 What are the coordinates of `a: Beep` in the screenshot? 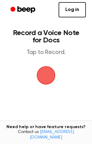 It's located at (23, 10).